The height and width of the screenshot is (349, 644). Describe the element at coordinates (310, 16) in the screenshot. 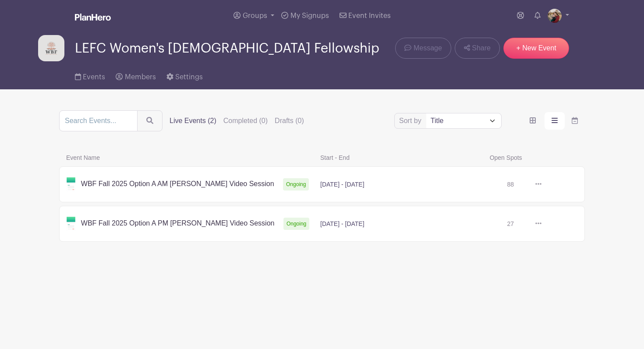

I see `span: My Signups` at that location.